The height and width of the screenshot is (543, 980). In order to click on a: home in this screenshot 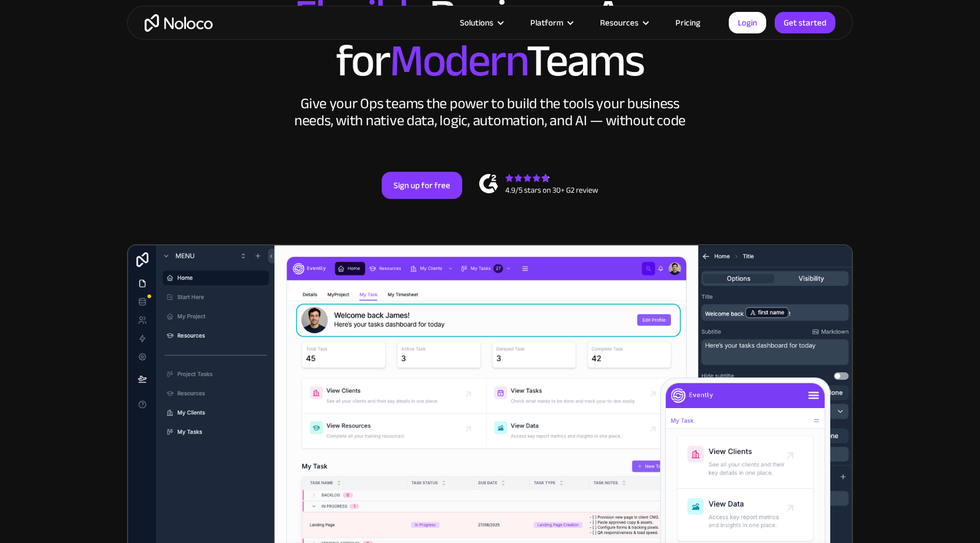, I will do `click(179, 23)`.